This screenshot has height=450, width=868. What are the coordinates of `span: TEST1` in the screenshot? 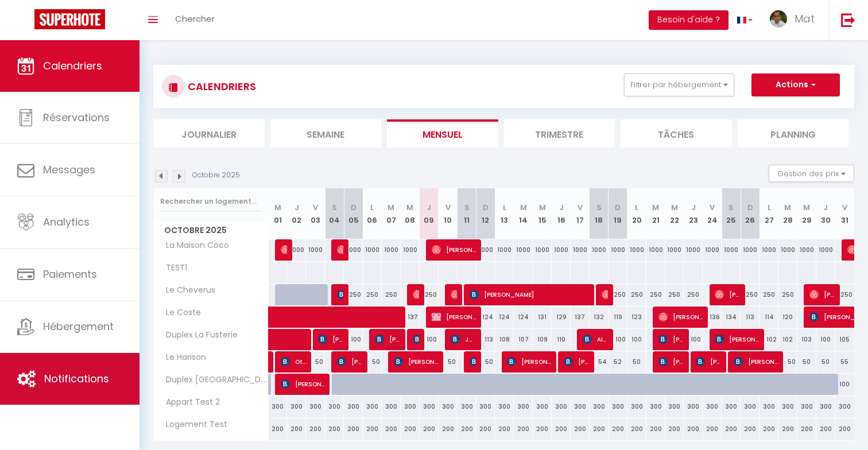 It's located at (177, 268).